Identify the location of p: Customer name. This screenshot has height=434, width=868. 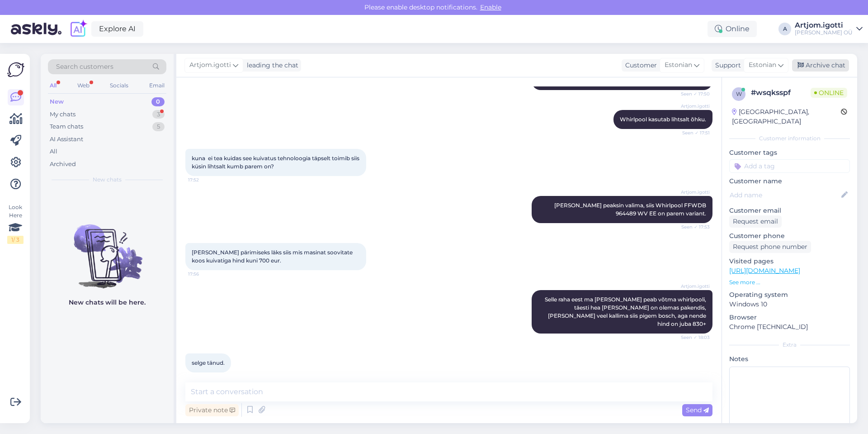
(790, 181).